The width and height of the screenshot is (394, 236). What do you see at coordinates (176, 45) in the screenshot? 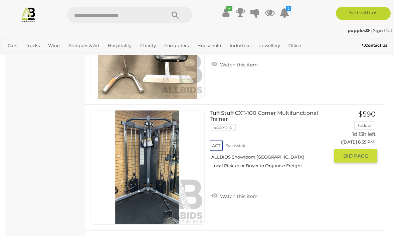
I see `a: Computers` at bounding box center [176, 45].